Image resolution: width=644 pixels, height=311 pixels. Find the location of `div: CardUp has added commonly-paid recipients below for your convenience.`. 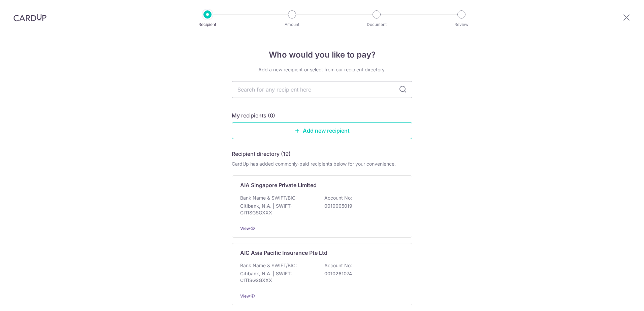

div: CardUp has added commonly-paid recipients below for your convenience. is located at coordinates (322, 164).